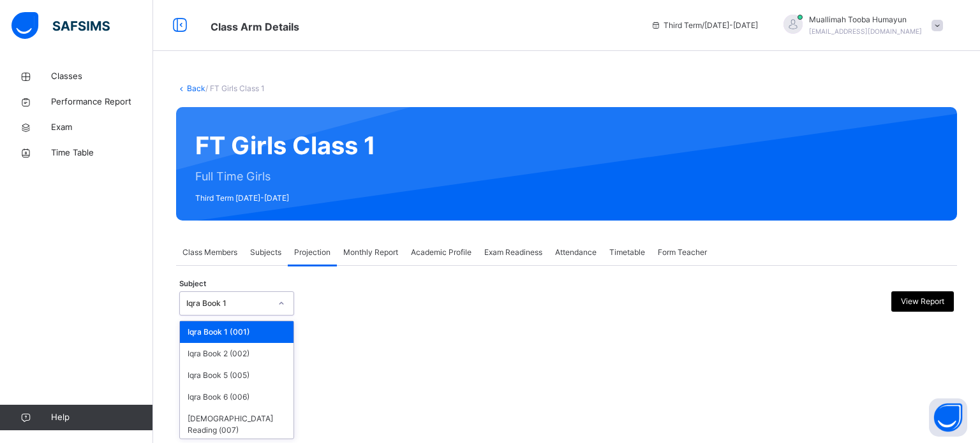 This screenshot has width=980, height=443. I want to click on span: Subjects, so click(265, 252).